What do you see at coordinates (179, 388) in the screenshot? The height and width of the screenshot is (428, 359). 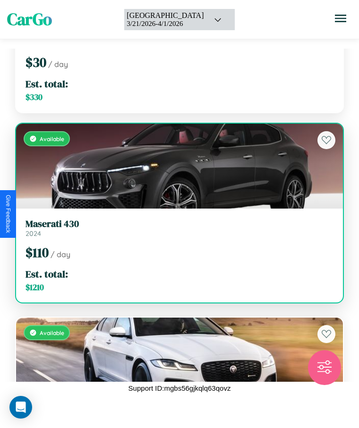 I see `p: Support ID: mgbs56gjkqlq63qovz` at bounding box center [179, 388].